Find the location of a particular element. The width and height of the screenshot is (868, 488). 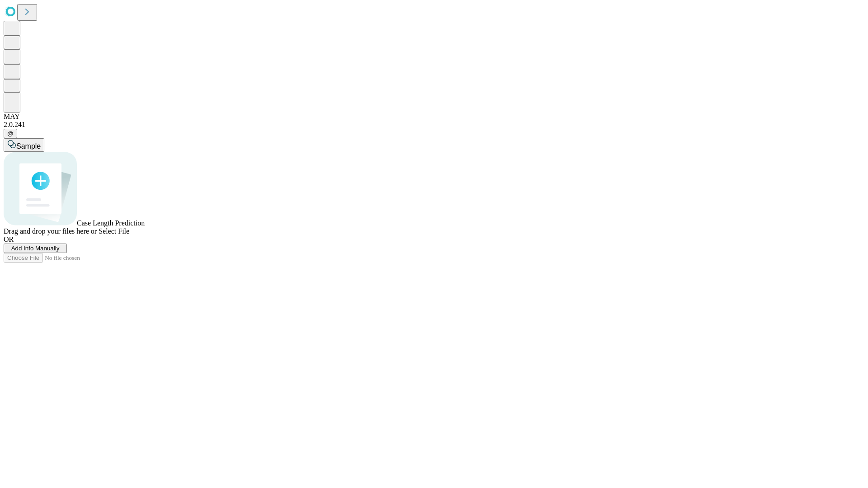

span: Sample is located at coordinates (29, 146).